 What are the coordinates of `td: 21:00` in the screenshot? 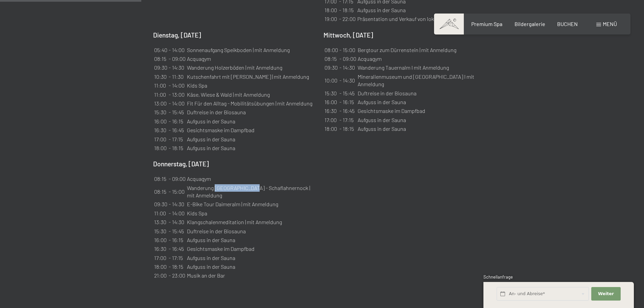 It's located at (161, 276).